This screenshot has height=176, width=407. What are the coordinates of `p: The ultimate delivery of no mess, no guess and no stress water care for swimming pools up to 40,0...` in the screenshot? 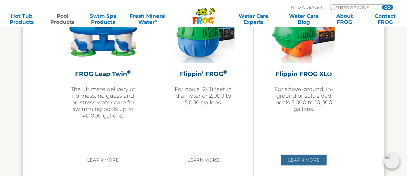 It's located at (103, 102).